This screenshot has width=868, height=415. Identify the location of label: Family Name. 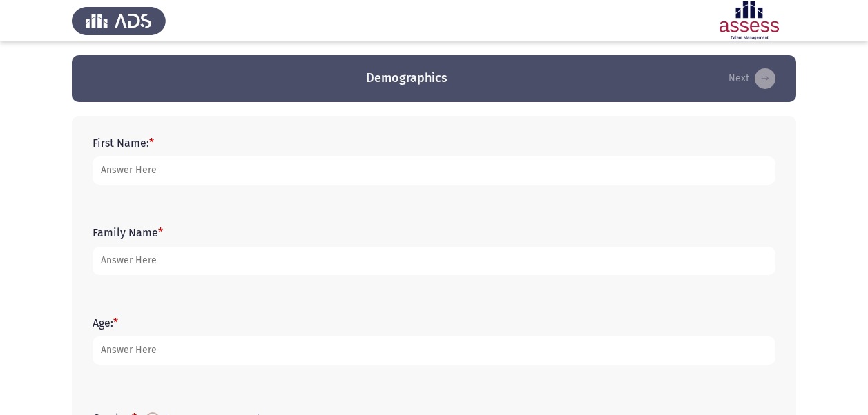
(128, 232).